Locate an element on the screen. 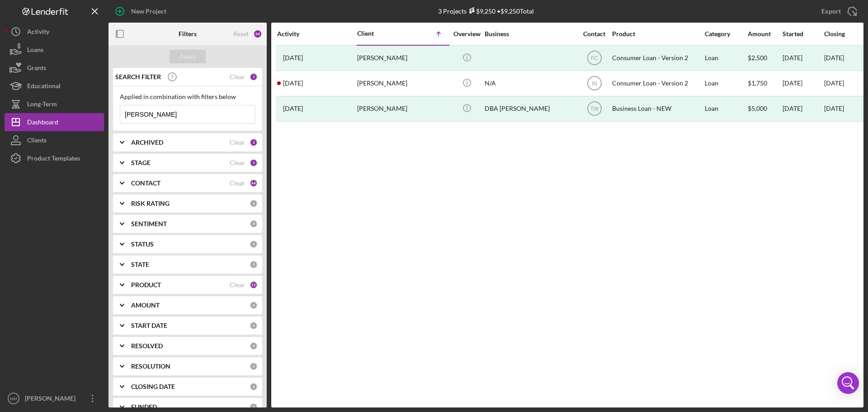 This screenshot has height=412, width=868. time: 2024-04-30 18:24 is located at coordinates (293, 58).